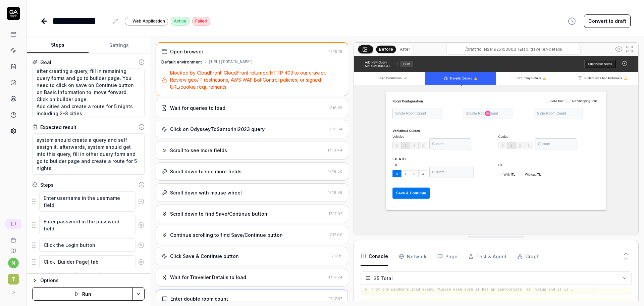 The height and width of the screenshot is (306, 644). Describe the element at coordinates (217, 129) in the screenshot. I see `div: Click on OdysseyToSantorini2023 query` at that location.